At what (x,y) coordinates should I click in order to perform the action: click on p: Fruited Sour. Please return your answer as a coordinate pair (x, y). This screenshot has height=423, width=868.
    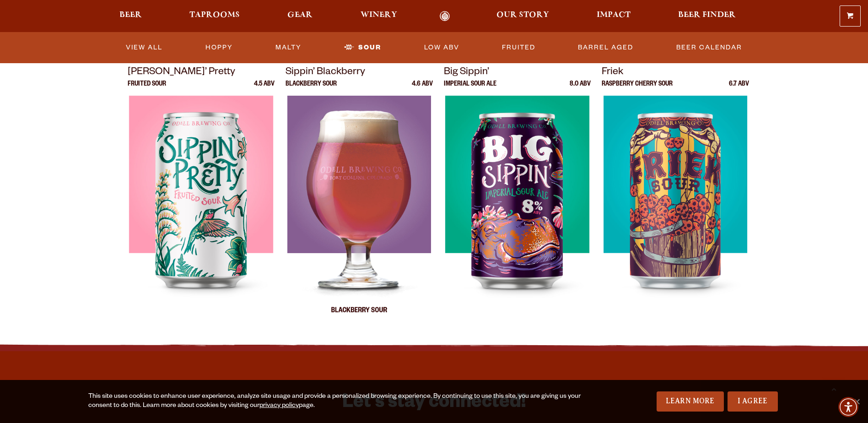
    Looking at the image, I should click on (147, 88).